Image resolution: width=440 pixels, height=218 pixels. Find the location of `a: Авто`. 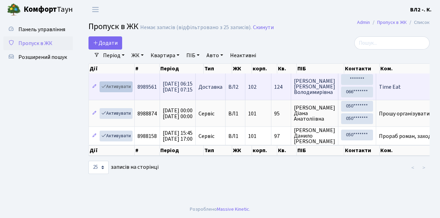

a: Авто is located at coordinates (215, 56).